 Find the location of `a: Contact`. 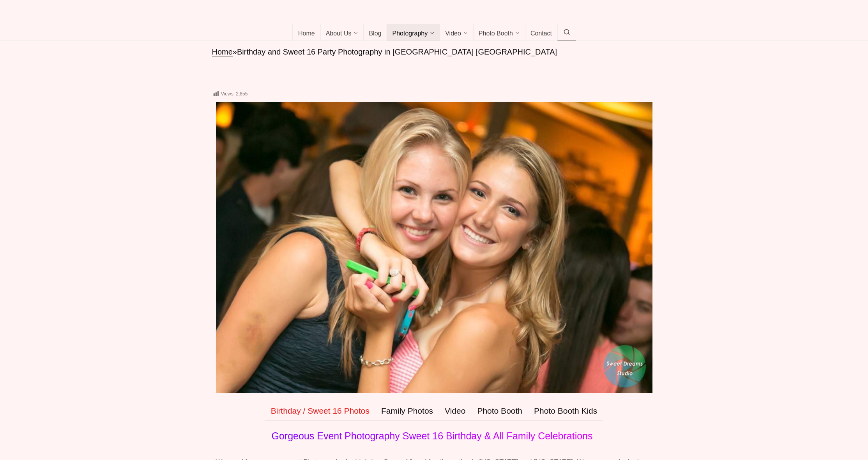

a: Contact is located at coordinates (541, 33).